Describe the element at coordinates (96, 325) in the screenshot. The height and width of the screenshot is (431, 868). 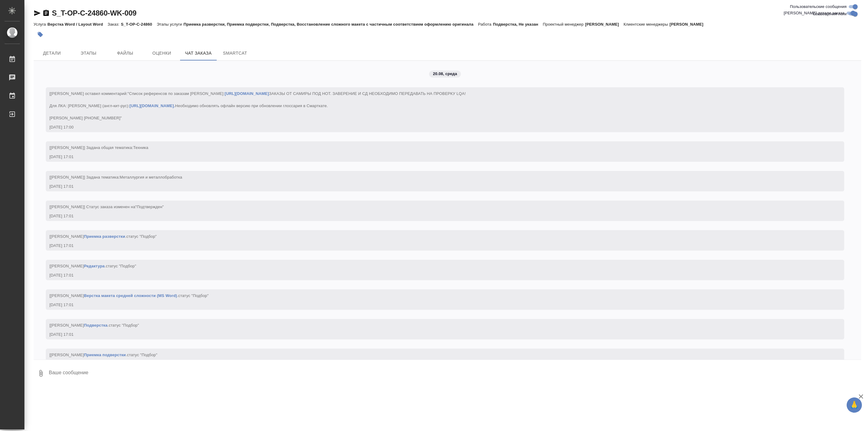
I see `a: Подверстка` at that location.